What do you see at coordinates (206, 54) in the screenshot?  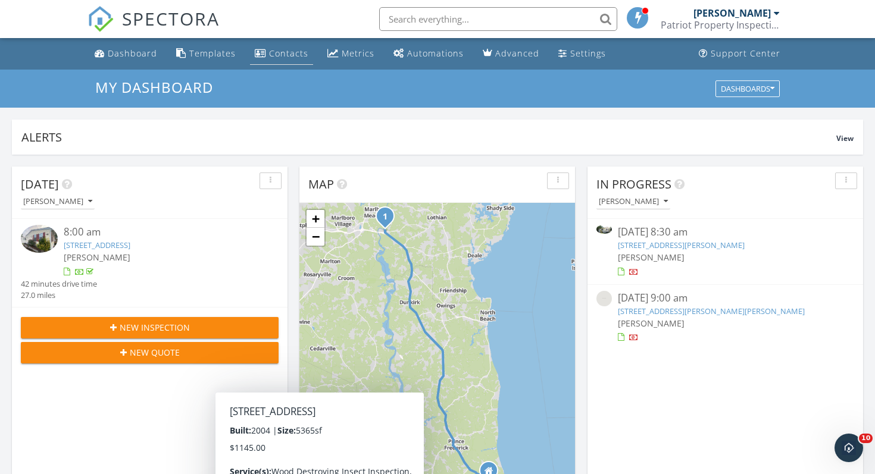 I see `a: Templates` at bounding box center [206, 54].